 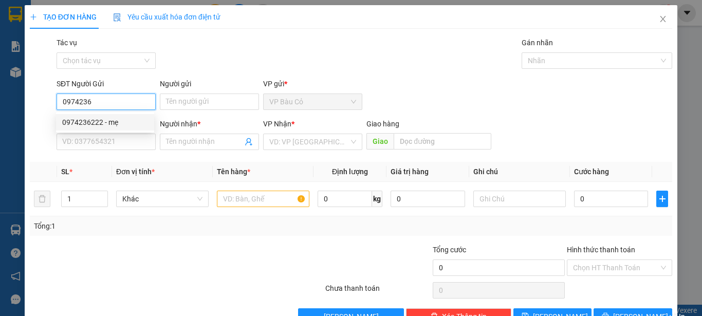 I want to click on div: 30.000, so click(x=50, y=72).